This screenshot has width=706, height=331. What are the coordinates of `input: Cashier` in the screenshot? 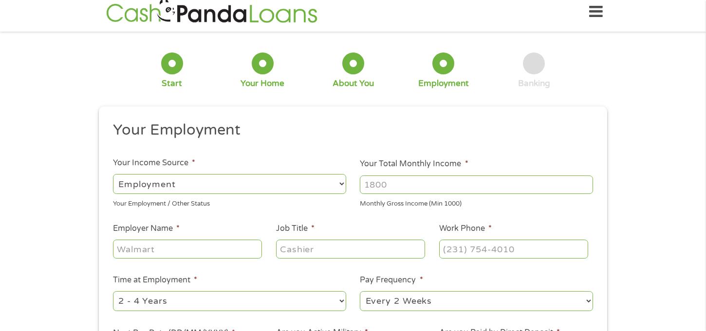 It's located at (350, 249).